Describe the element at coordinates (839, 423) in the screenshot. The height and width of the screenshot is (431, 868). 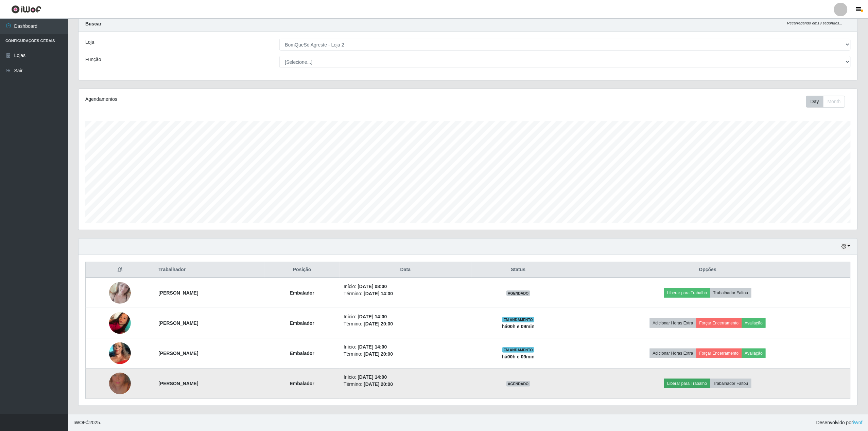
I see `span: Desenvolvido por` at that location.